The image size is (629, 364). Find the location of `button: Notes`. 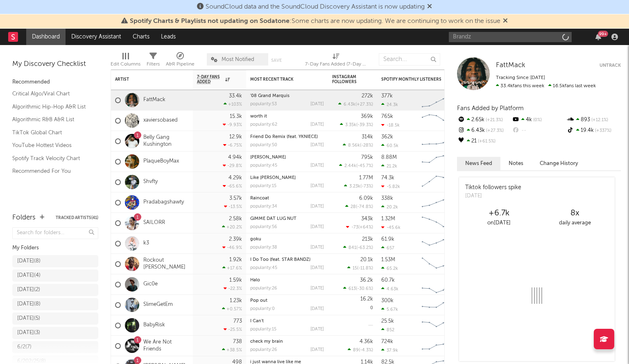

button: Notes is located at coordinates (516, 164).